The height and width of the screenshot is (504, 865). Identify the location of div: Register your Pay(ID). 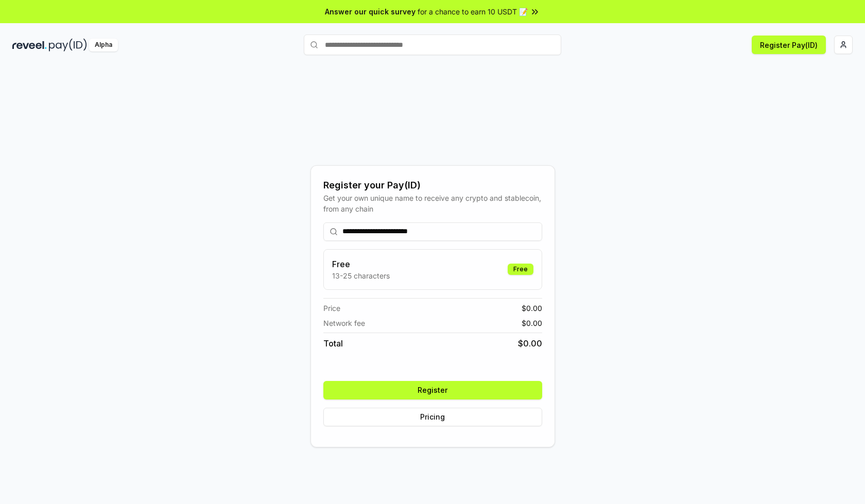
(432, 185).